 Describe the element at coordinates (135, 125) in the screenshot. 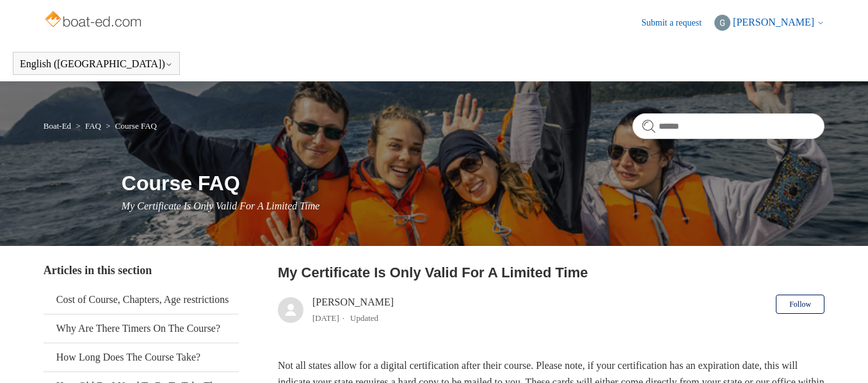

I see `a: Course FAQ` at that location.